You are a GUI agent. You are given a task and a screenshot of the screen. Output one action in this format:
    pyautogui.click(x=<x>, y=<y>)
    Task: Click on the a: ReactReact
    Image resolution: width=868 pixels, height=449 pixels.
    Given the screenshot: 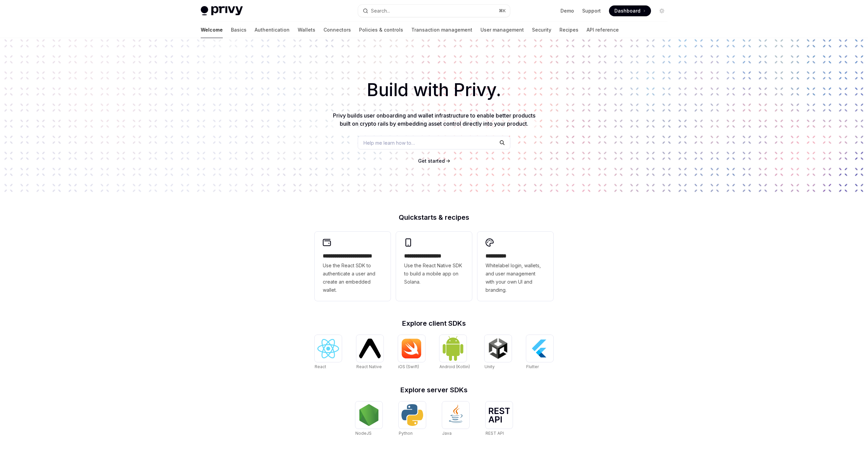 What is the action you would take?
    pyautogui.click(x=328, y=353)
    